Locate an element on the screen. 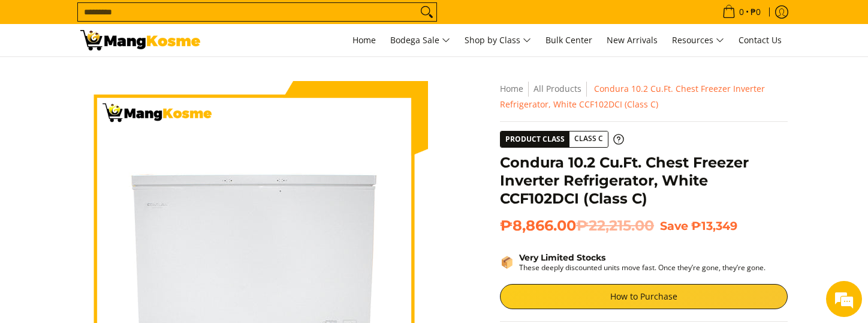  span: ₱0 is located at coordinates (755, 12).